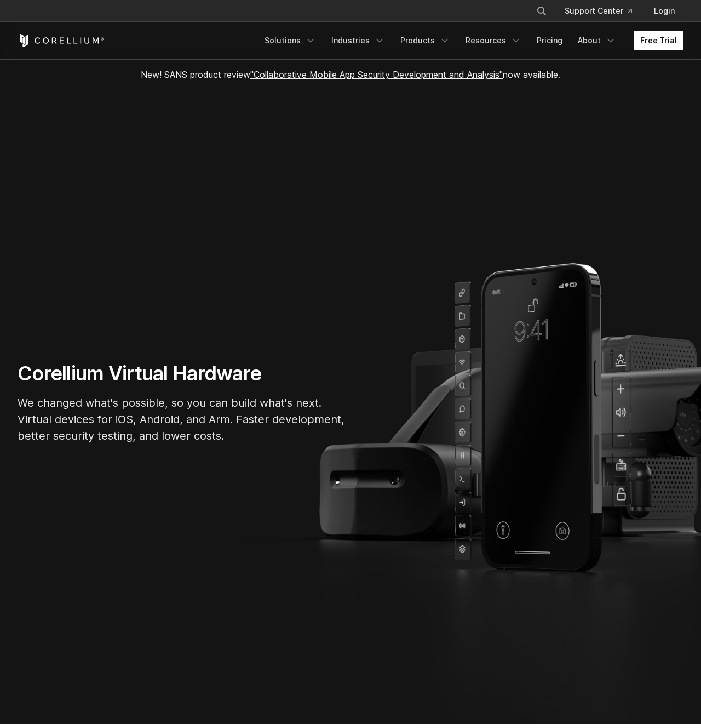 The width and height of the screenshot is (701, 728). Describe the element at coordinates (351, 74) in the screenshot. I see `span: New! SANS product review now available.` at that location.